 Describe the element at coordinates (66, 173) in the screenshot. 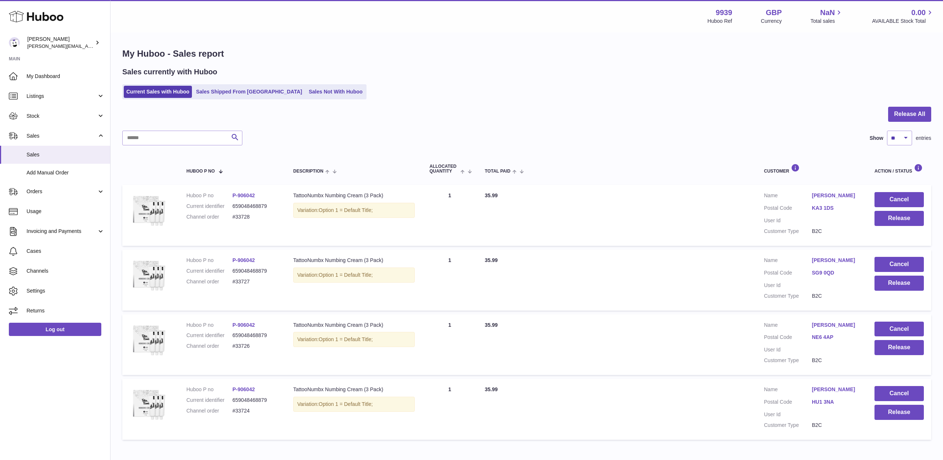

I see `span: Add Manual Order` at that location.